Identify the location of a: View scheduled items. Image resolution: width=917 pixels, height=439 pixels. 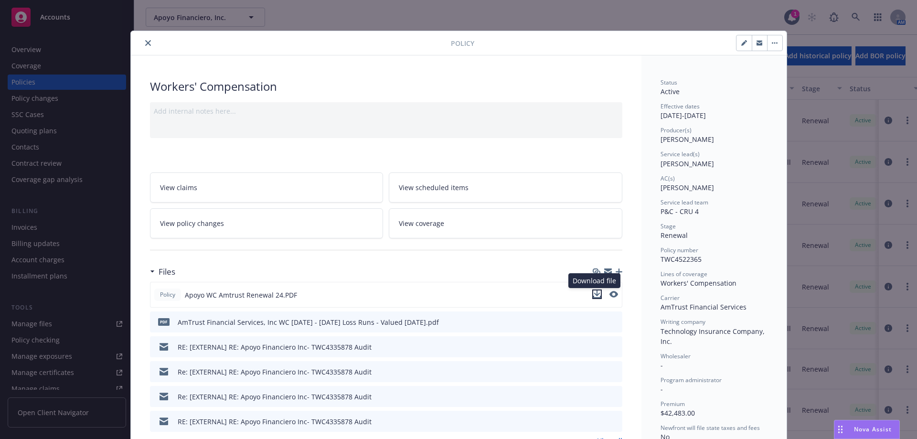
(505, 187).